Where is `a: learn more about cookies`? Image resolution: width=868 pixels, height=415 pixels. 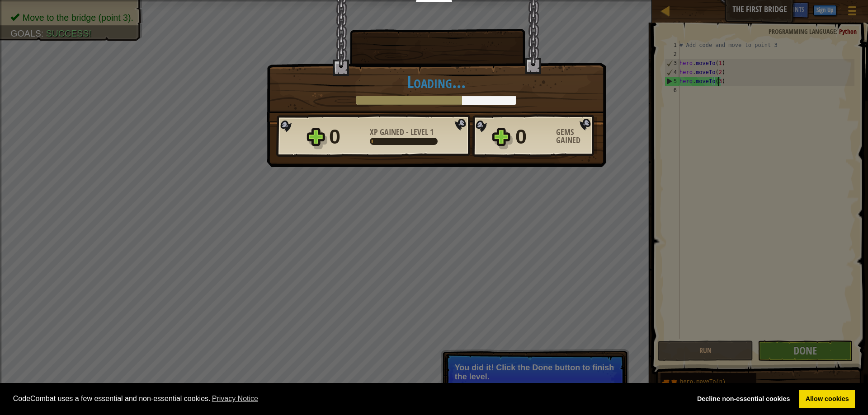 a: learn more about cookies is located at coordinates (235, 399).